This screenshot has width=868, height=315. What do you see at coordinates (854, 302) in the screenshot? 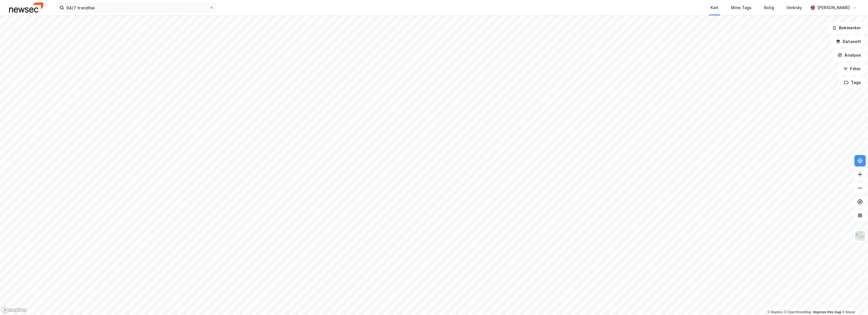
I see `div: Kontrollprogram for chat` at bounding box center [854, 302].